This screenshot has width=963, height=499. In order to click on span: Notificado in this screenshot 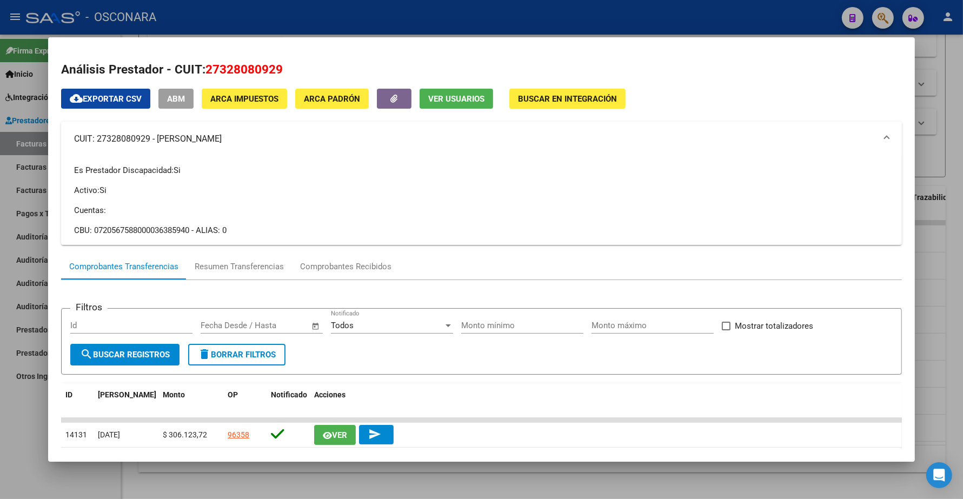, I will do `click(289, 395)`.